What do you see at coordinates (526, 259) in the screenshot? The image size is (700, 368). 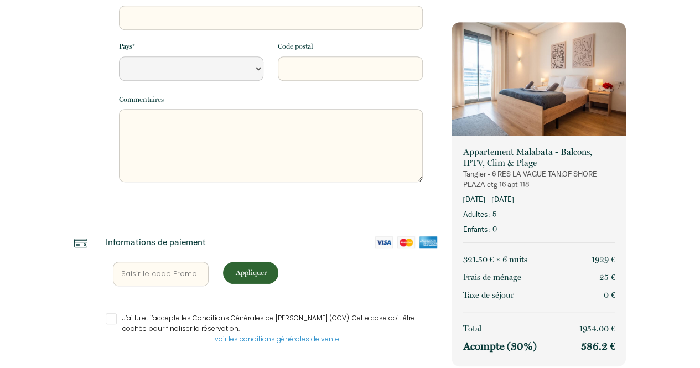 I see `span: s` at bounding box center [526, 259].